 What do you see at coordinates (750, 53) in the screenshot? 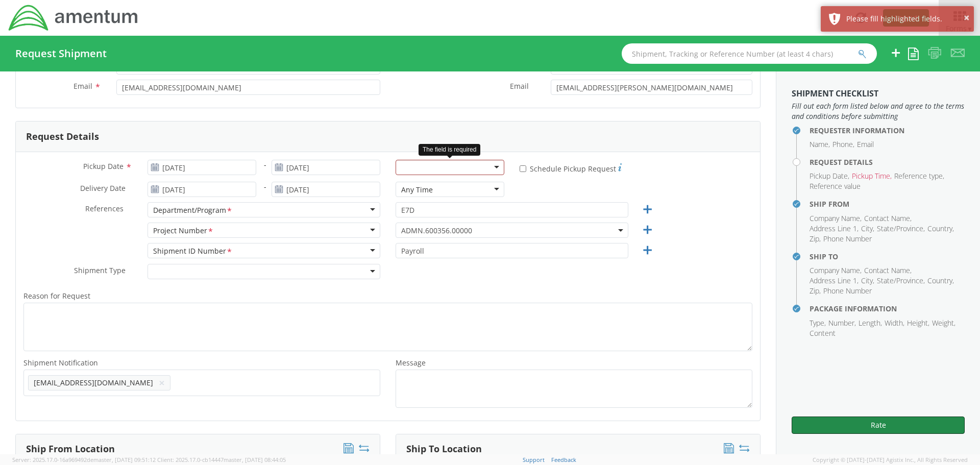
I see `input: Shipment, Tracking or Reference Number (at least 4 chars)` at bounding box center [750, 53].